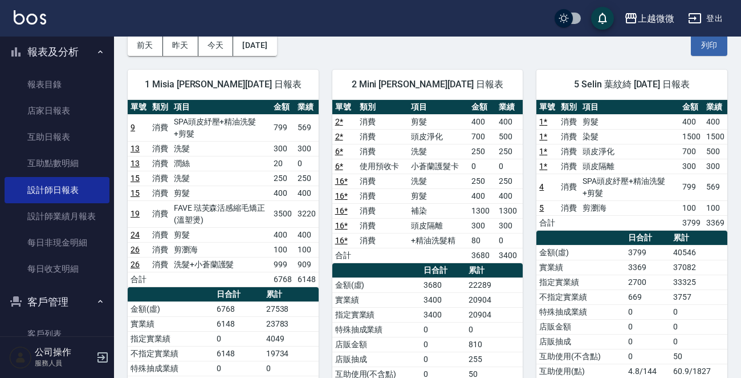  What do you see at coordinates (494, 344) in the screenshot?
I see `td: 810` at bounding box center [494, 344].